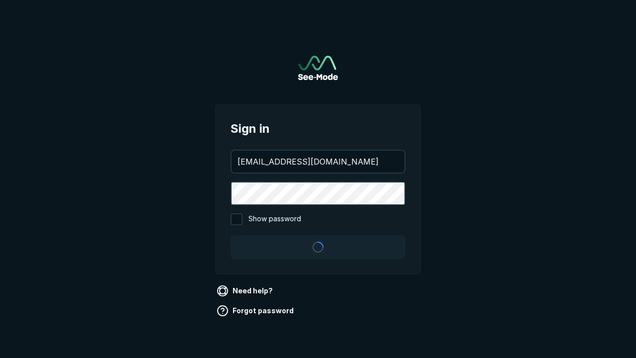 This screenshot has height=358, width=636. Describe the element at coordinates (318, 68) in the screenshot. I see `img: See-Mode Logo` at that location.